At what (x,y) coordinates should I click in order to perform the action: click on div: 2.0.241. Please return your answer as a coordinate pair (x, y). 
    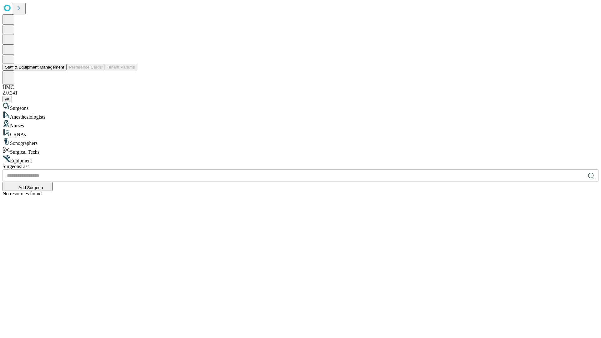
    Looking at the image, I should click on (301, 93).